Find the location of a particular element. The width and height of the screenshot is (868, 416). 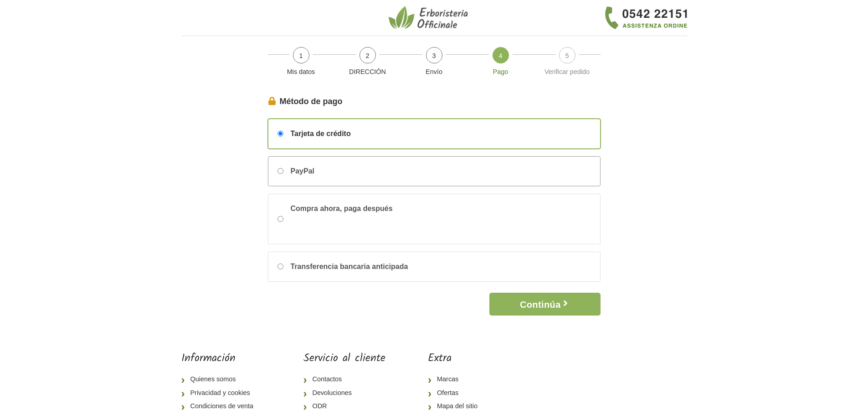

img: Herbolaria oficial is located at coordinates (430, 18).